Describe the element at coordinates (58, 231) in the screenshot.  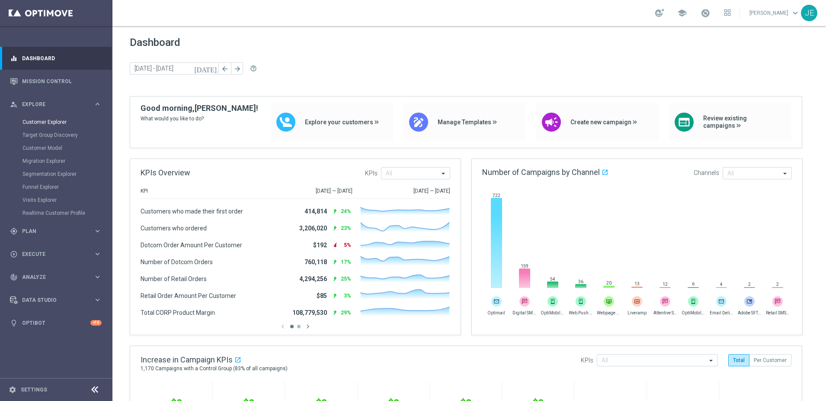
I see `span: Plan` at that location.